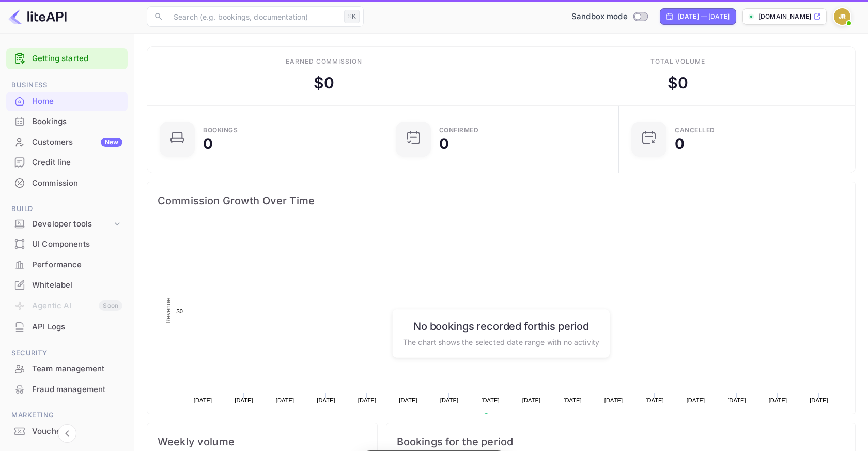 The height and width of the screenshot is (451, 868). Describe the element at coordinates (67, 100) in the screenshot. I see `a: Home` at that location.